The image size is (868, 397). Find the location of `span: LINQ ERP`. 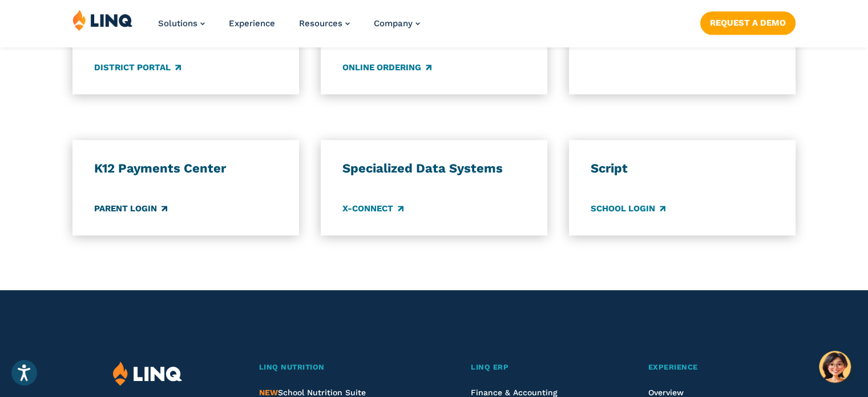

span: LINQ ERP is located at coordinates (490, 367).